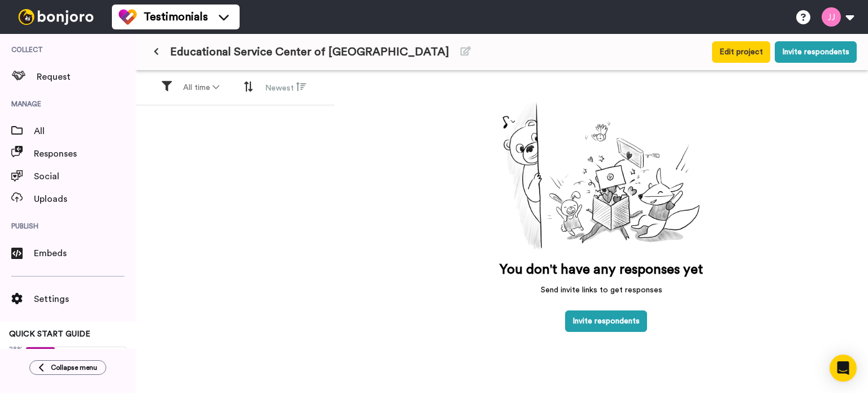  Describe the element at coordinates (86, 77) in the screenshot. I see `span: Request` at that location.